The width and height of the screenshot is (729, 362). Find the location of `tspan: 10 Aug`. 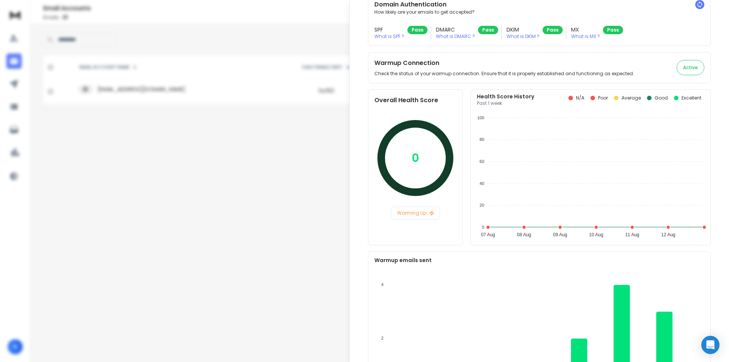

tspan: 10 Aug is located at coordinates (596, 235).